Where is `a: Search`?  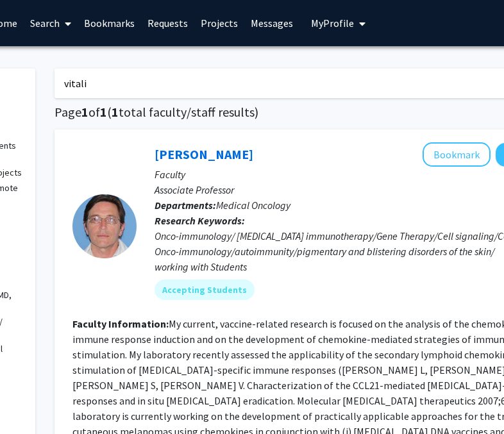 a: Search is located at coordinates (50, 23).